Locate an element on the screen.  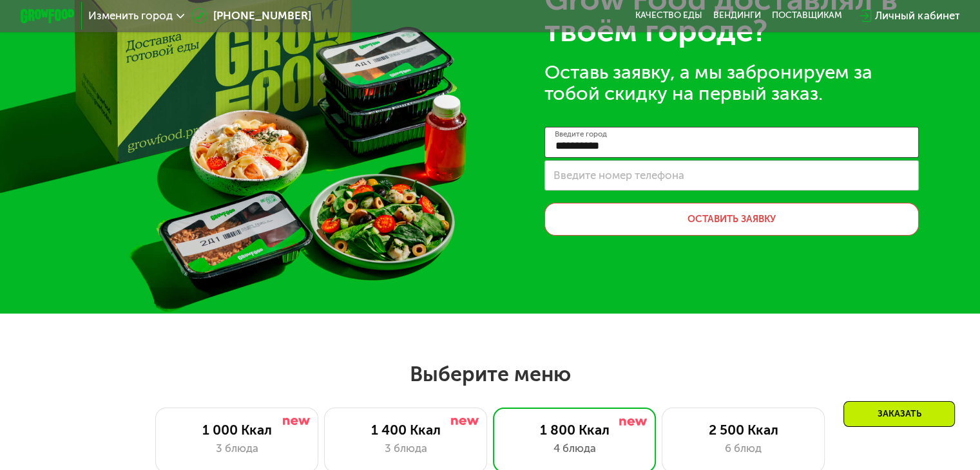
div: 2 500 Ккал is located at coordinates (743, 429).